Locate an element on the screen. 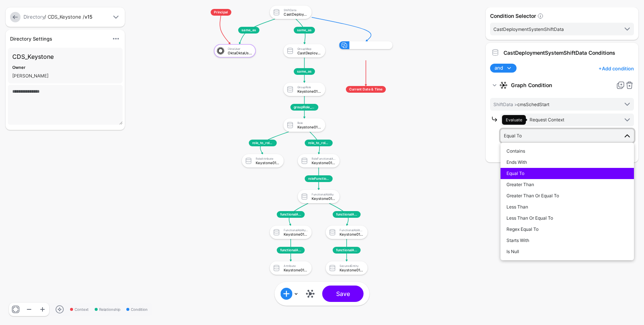 The image size is (644, 325). div: ShiftData is located at coordinates (296, 10).